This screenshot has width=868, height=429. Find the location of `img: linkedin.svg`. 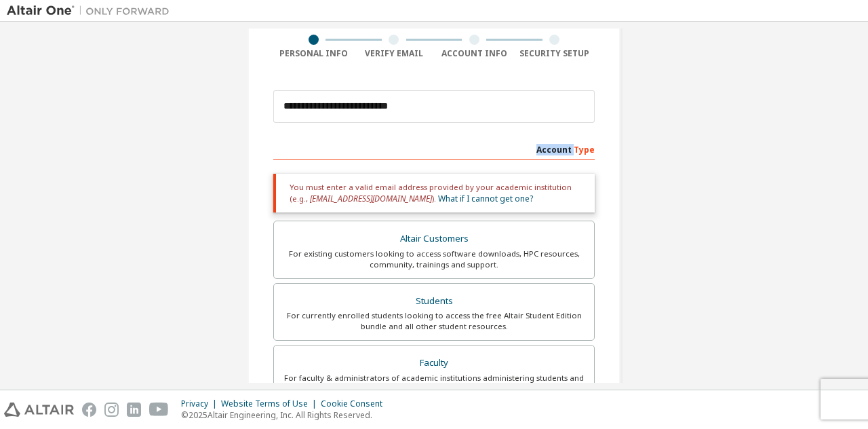

img: linkedin.svg is located at coordinates (134, 410).